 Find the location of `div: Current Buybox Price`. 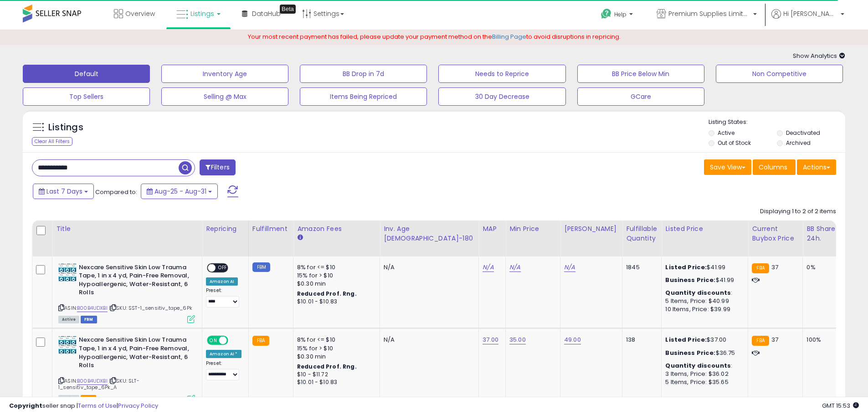

div: Current Buybox Price is located at coordinates (775, 234).